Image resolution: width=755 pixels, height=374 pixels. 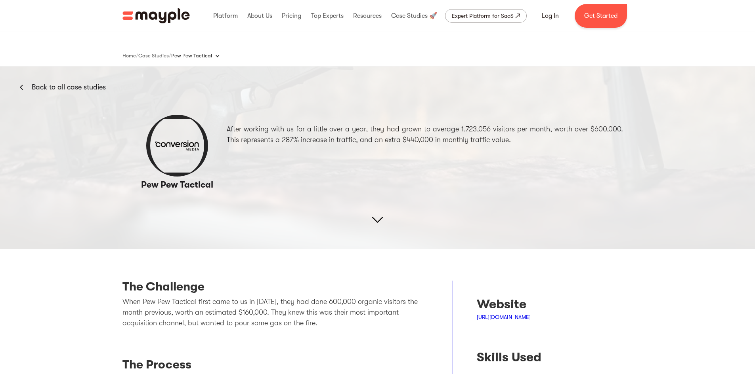 I want to click on div: Case Studies, so click(x=153, y=56).